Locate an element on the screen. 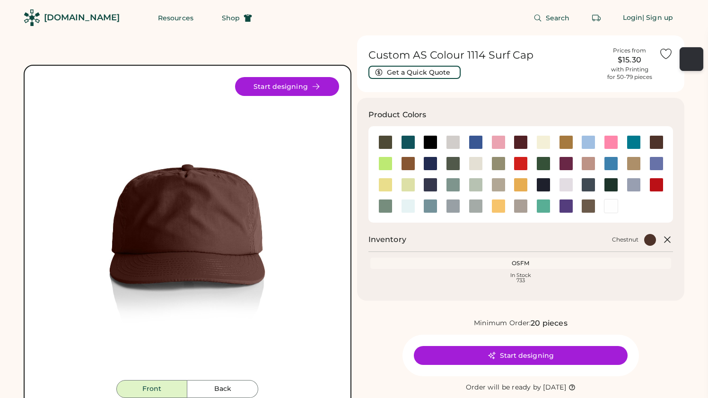 The height and width of the screenshot is (398, 708). div: Order will be ready by is located at coordinates (504, 388).